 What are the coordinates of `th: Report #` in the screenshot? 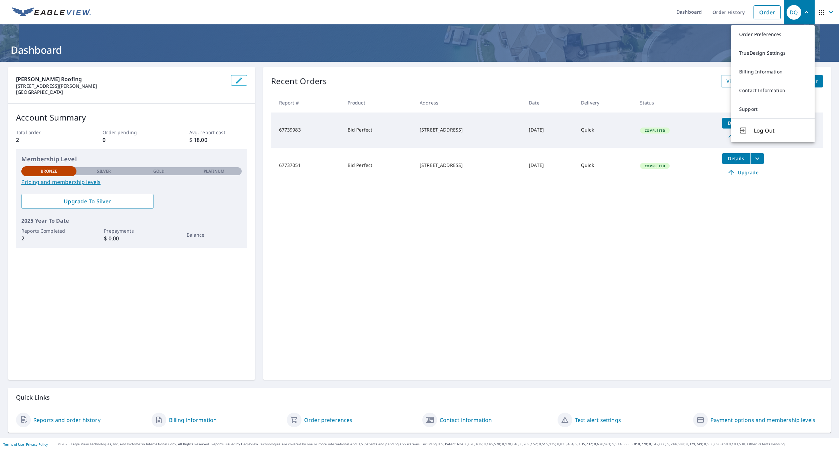 It's located at (306, 103).